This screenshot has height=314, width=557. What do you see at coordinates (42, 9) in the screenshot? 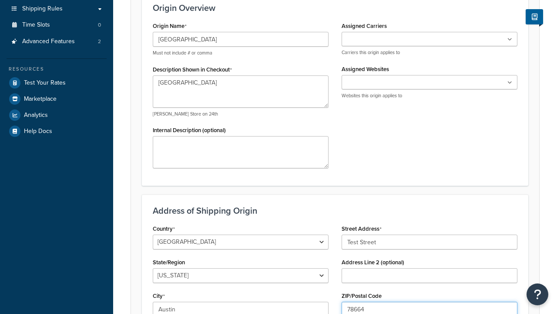
I see `span: Shipping Rules` at bounding box center [42, 9].